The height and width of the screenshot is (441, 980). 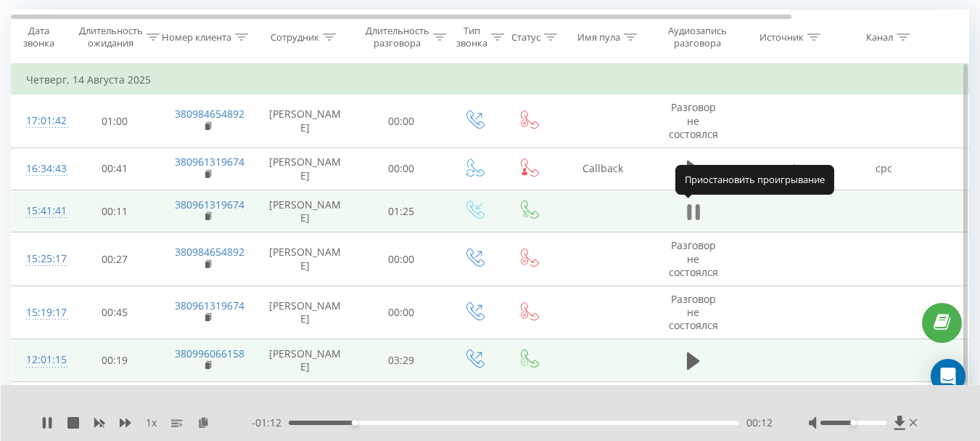 I want to click on div: Сотрудник, so click(x=294, y=37).